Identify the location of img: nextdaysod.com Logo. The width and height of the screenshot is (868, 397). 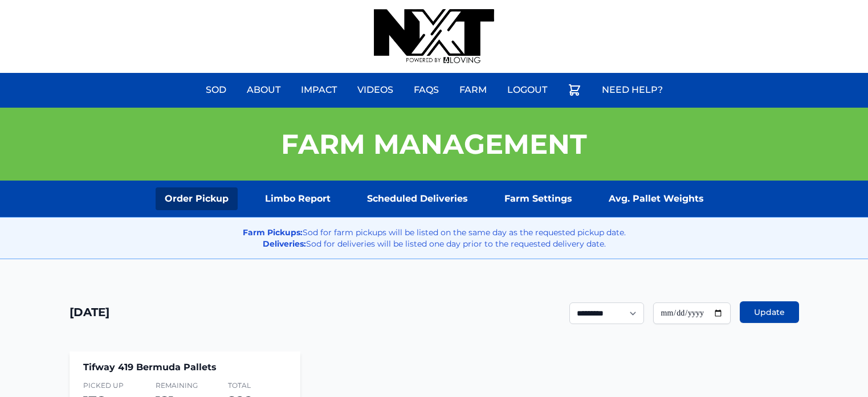
(434, 37).